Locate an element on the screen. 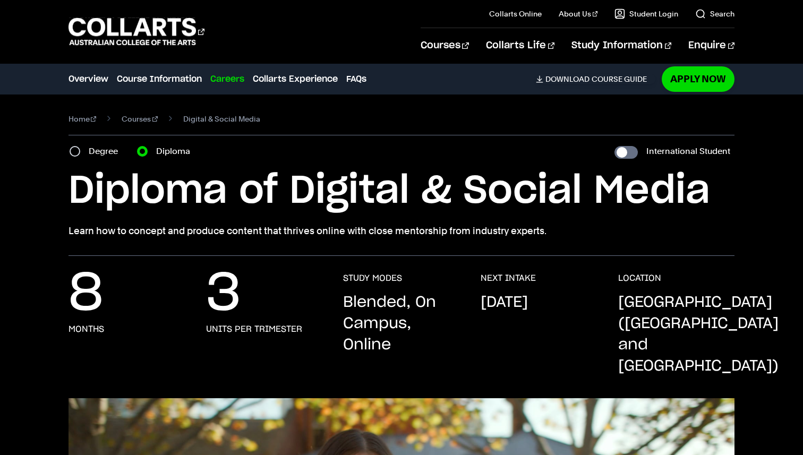 Image resolution: width=803 pixels, height=455 pixels. label: International Student is located at coordinates (689, 151).